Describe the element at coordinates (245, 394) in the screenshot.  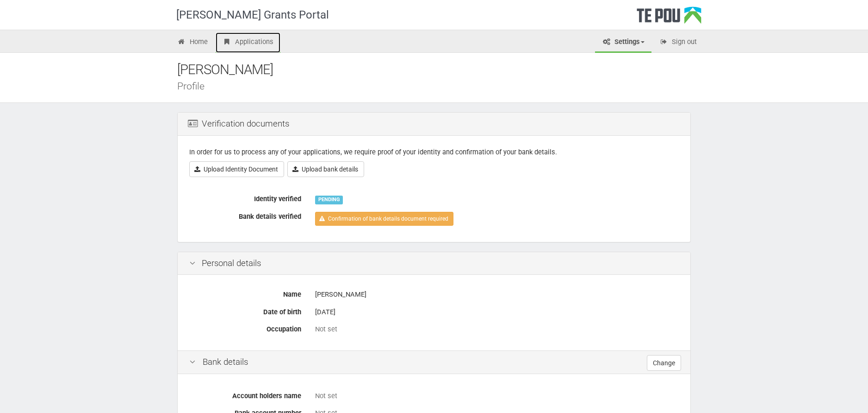
I see `label: Account holders name` at that location.